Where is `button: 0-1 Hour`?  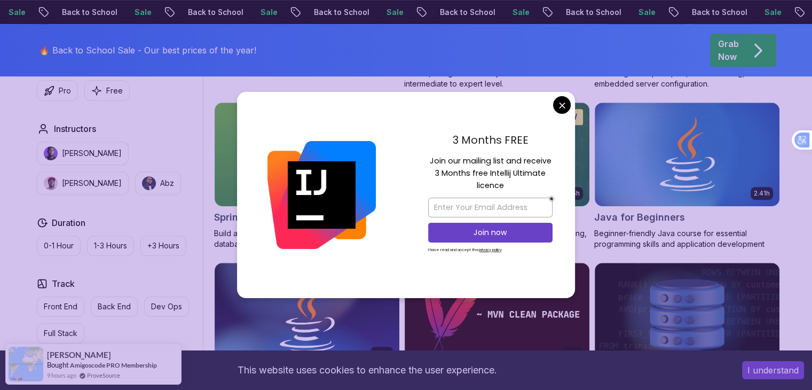 button: 0-1 Hour is located at coordinates (59, 245).